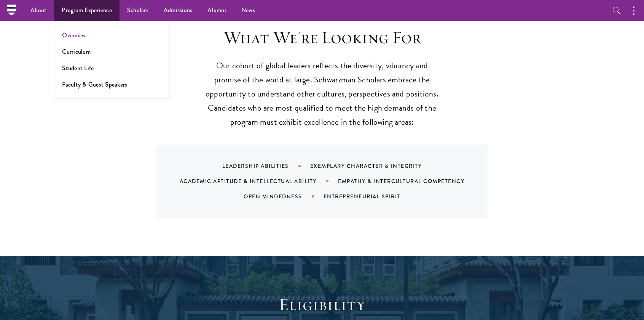  Describe the element at coordinates (411, 181) in the screenshot. I see `div: Empathy & Intercultural Competency` at that location.